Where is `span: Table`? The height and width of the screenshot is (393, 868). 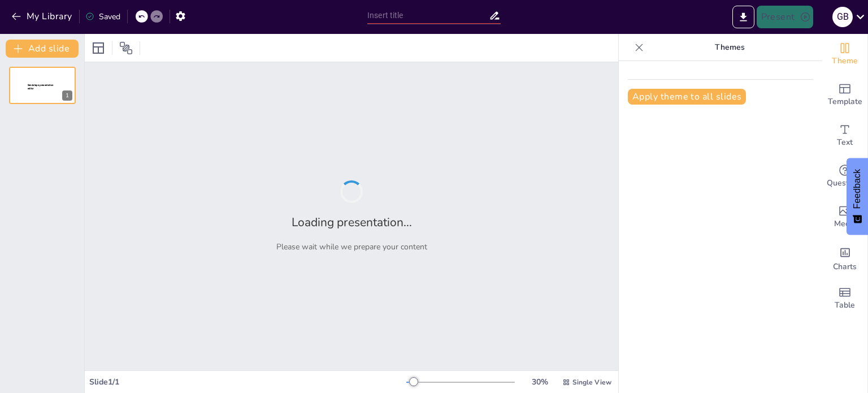
span: Table is located at coordinates (845, 306).